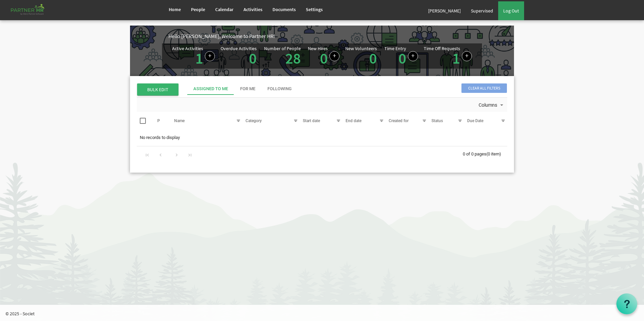 The height and width of the screenshot is (321, 644). Describe the element at coordinates (322, 138) in the screenshot. I see `td: No records to display` at that location.